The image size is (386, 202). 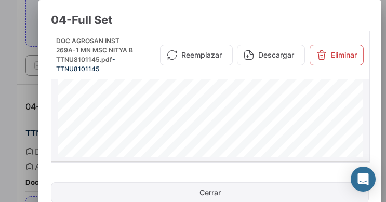 What do you see at coordinates (95, 50) in the screenshot?
I see `span: DOC AGROSAN INST 269A-1 MN MSC NITYA B TTNU8101145.pdf` at bounding box center [95, 50].